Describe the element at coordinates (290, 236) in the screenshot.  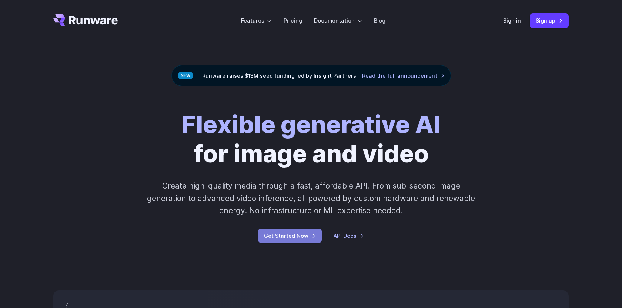
I see `a: Get Started Now` at that location.